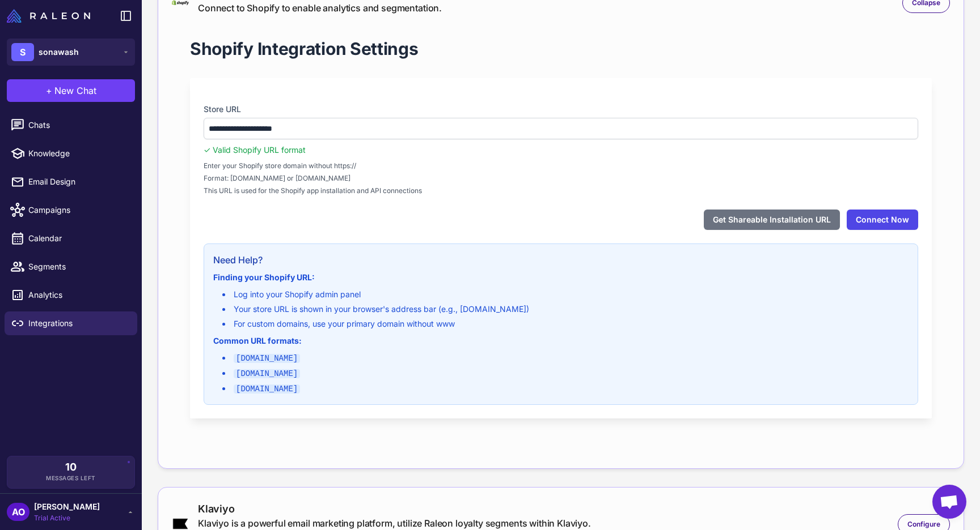  What do you see at coordinates (78, 182) in the screenshot?
I see `span: Email Design` at bounding box center [78, 182].